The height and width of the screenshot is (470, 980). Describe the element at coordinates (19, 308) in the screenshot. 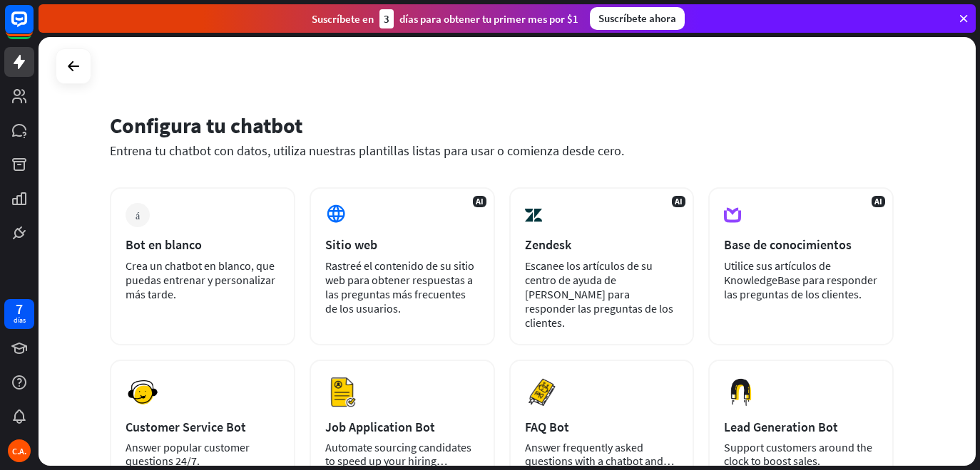

I see `font: 7` at that location.